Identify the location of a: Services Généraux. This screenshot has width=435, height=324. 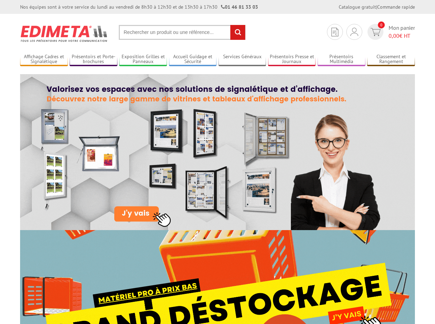
(243, 59).